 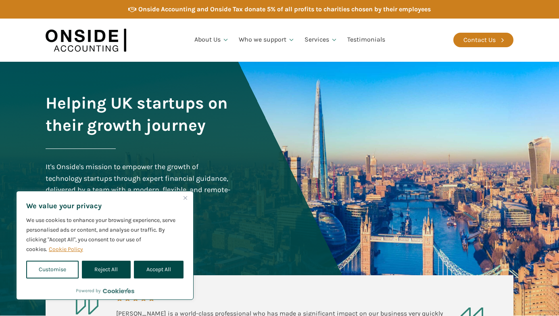 I want to click on div: We value your privacy, so click(x=105, y=245).